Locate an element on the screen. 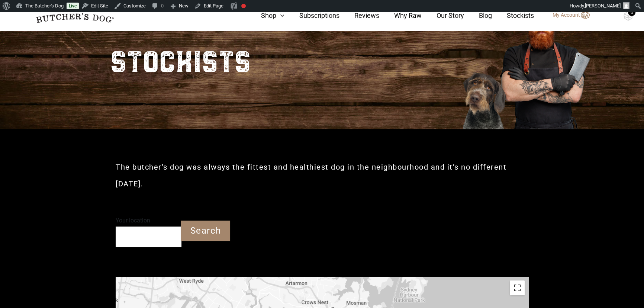 This screenshot has height=308, width=644. h2: The butcher’s dog was always the fittest and healthiest dog in the neighbourhood and it’s no diff... is located at coordinates (322, 175).